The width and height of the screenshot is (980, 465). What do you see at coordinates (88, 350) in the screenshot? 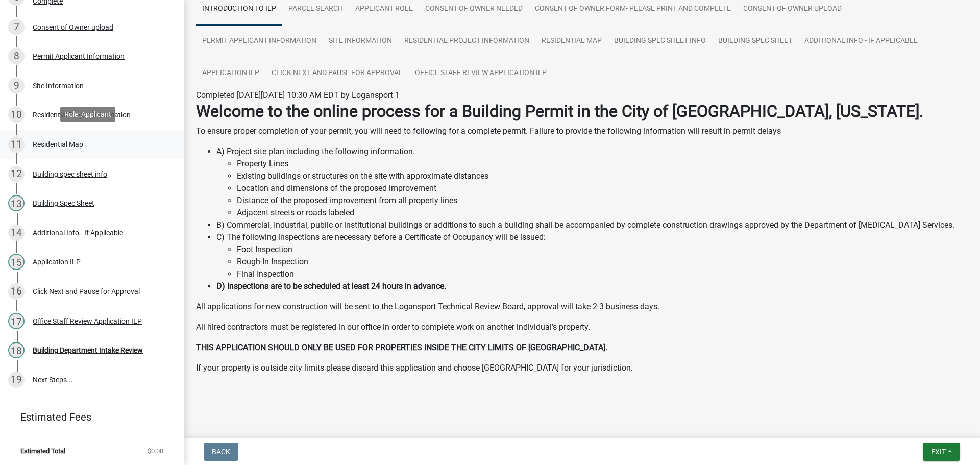
I see `div: Building Department Intake Review` at bounding box center [88, 350].